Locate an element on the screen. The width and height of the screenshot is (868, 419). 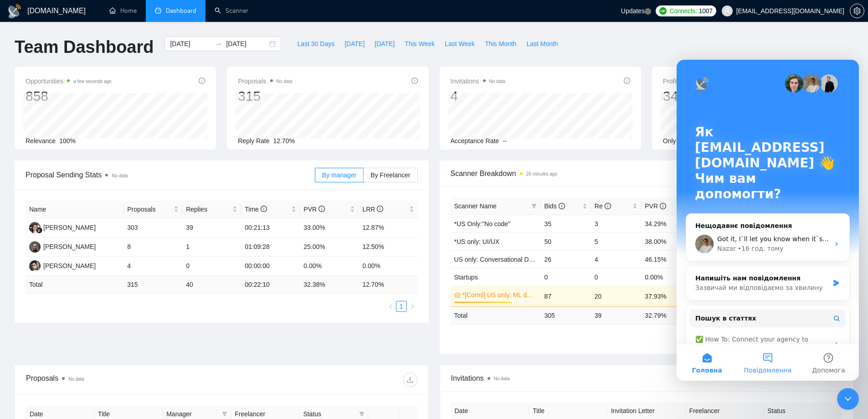
span: Re is located at coordinates (603, 206).